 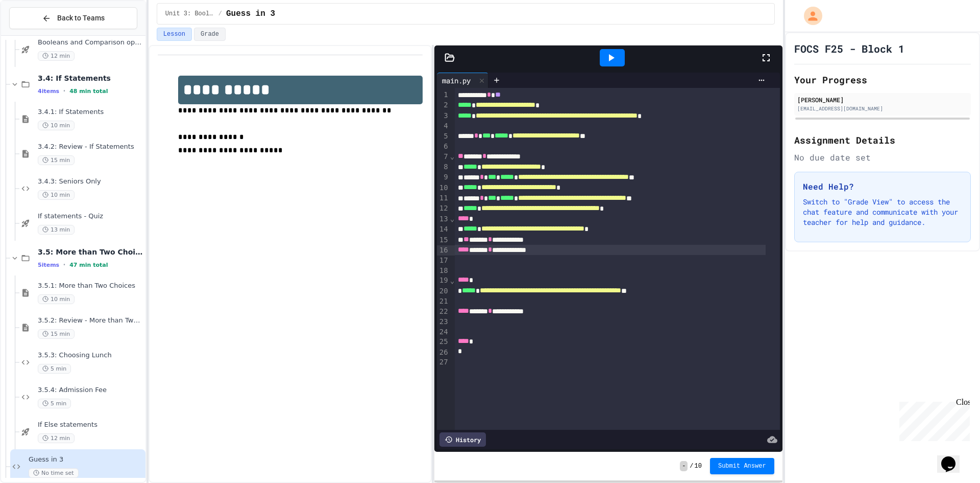 What do you see at coordinates (91, 285) in the screenshot?
I see `span: 3.5.1: More than Two Choices` at bounding box center [91, 285].